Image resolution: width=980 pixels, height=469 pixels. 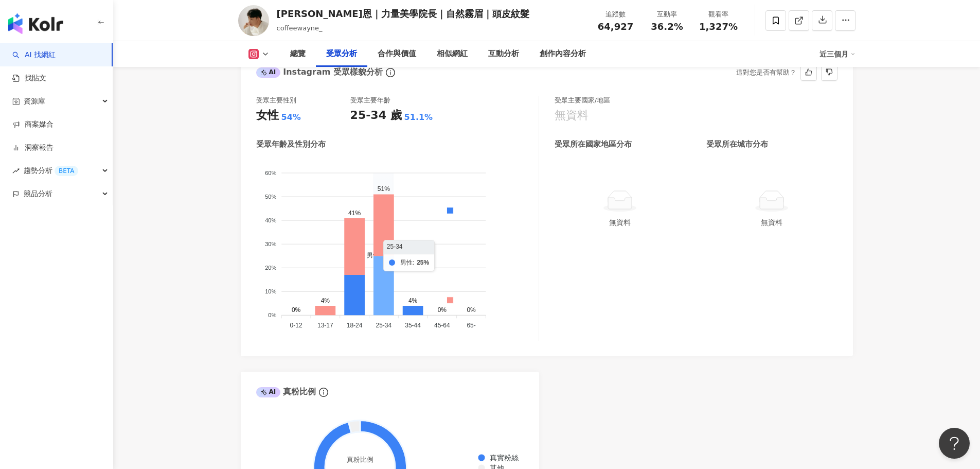 What do you see at coordinates (291, 144) in the screenshot?
I see `div: 受眾年齡及性別分布` at bounding box center [291, 144].